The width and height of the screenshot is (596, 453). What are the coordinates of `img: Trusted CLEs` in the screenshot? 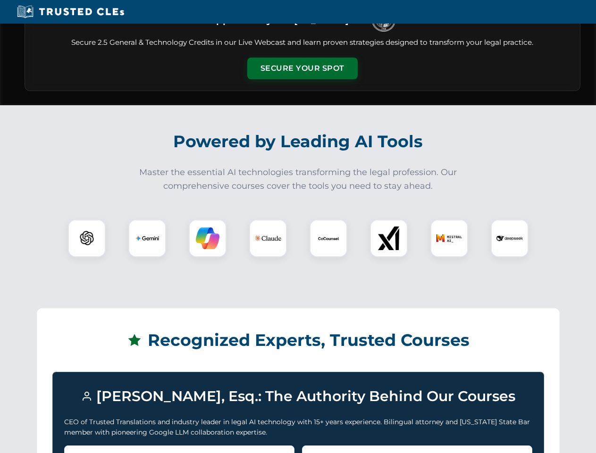 It's located at (70, 12).